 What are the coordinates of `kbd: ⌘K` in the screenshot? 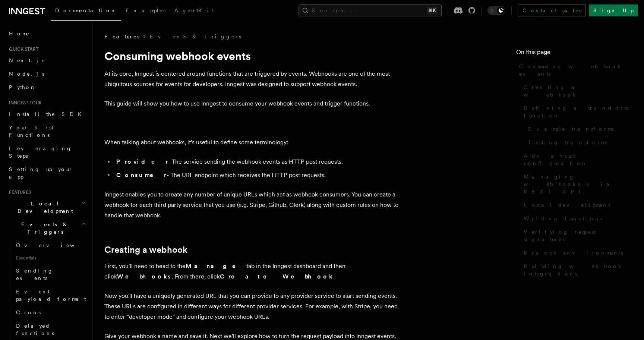 It's located at (432, 10).